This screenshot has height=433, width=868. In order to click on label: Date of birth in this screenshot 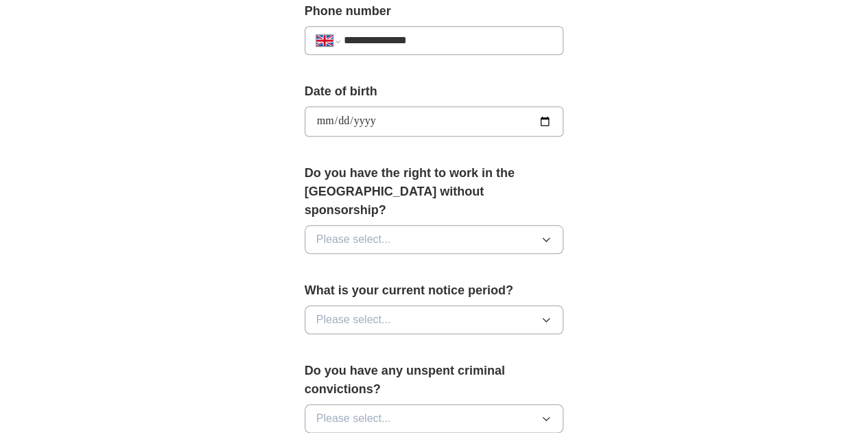, I will do `click(434, 91)`.